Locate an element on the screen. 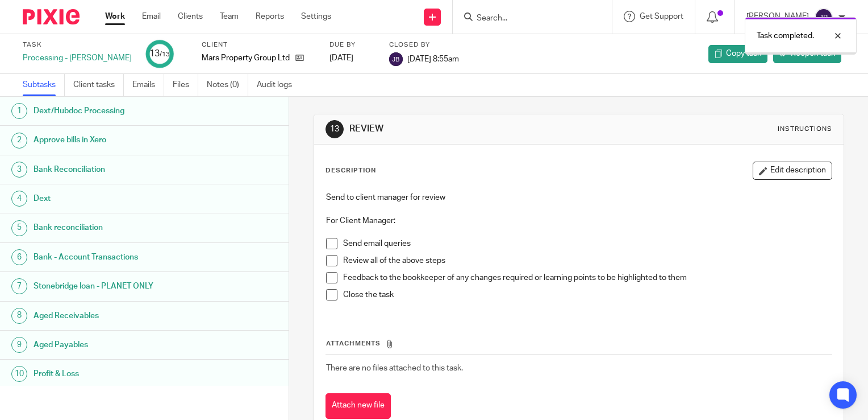 The image size is (868, 420). div: 10 is located at coordinates (19, 374).